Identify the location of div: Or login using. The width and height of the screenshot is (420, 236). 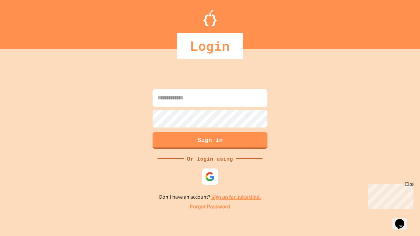
(210, 159).